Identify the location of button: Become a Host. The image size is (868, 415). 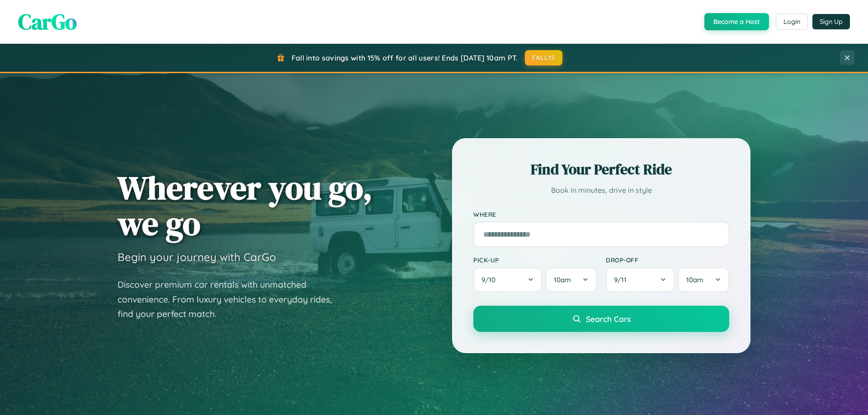
(736, 22).